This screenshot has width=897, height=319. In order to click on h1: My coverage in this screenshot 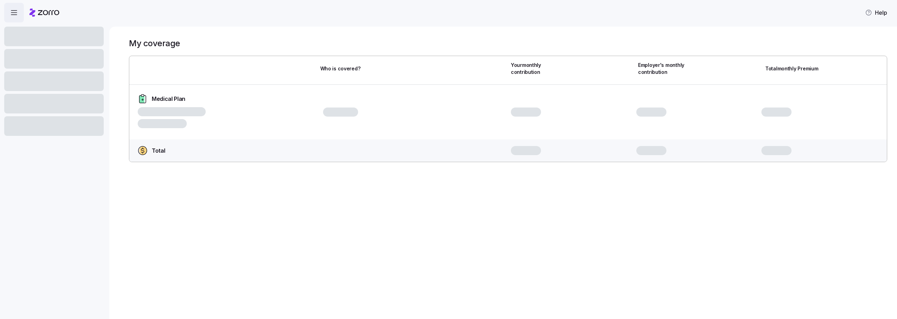, I will do `click(154, 43)`.